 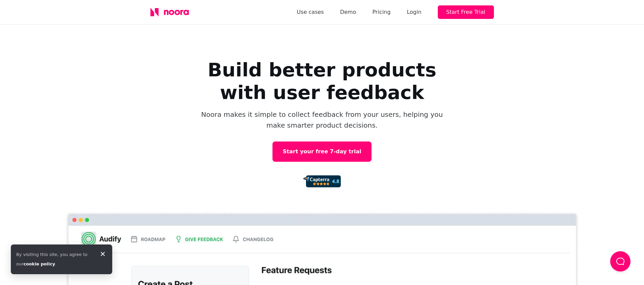 What do you see at coordinates (55, 259) in the screenshot?
I see `div: By visiting this site, you agree to our .` at bounding box center [55, 259].